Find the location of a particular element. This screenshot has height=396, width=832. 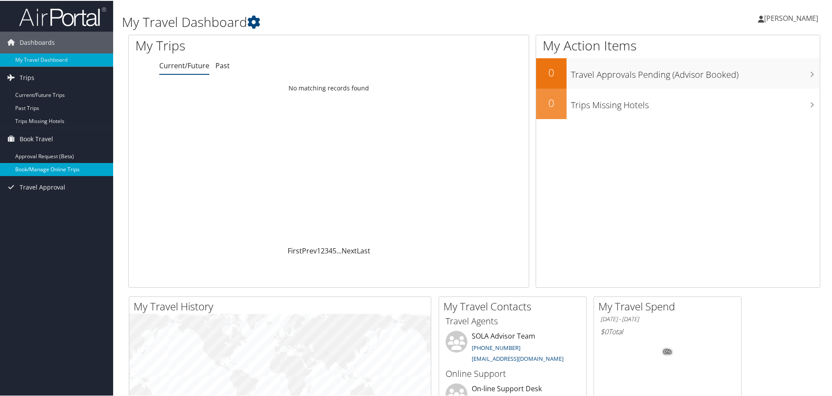

h2: My Travel Contacts is located at coordinates (515, 306).